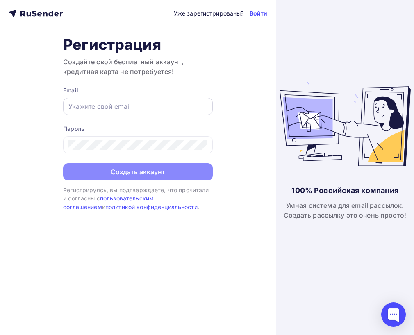  What do you see at coordinates (138, 172) in the screenshot?
I see `button: Создать аккаунт` at bounding box center [138, 172].